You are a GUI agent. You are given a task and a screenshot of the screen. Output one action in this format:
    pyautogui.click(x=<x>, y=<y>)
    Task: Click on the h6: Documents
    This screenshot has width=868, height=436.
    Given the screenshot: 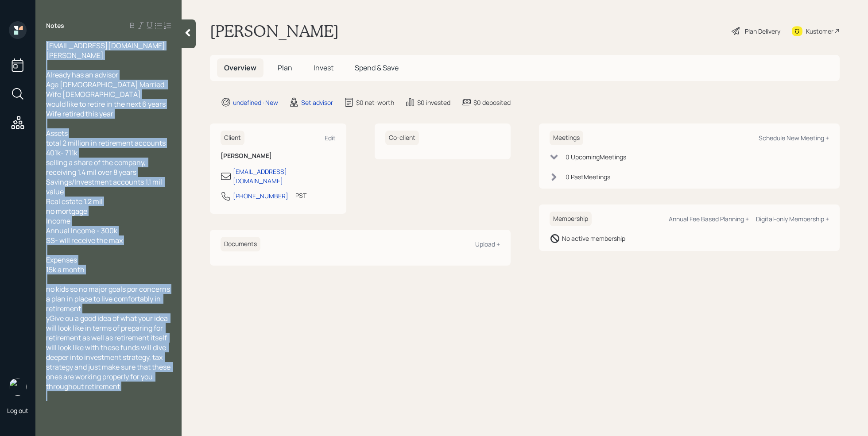 What is the action you would take?
    pyautogui.click(x=241, y=244)
    